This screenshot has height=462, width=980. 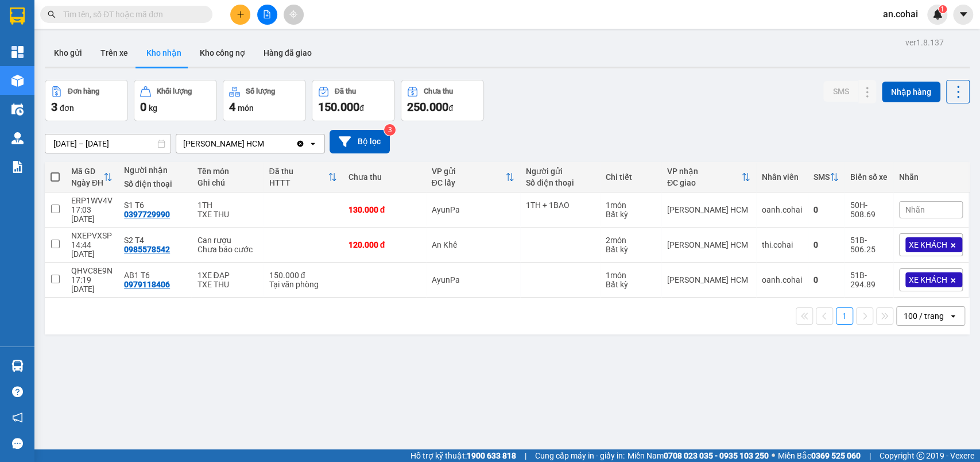 What do you see at coordinates (174, 91) in the screenshot?
I see `div: Khối lượng` at bounding box center [174, 91].